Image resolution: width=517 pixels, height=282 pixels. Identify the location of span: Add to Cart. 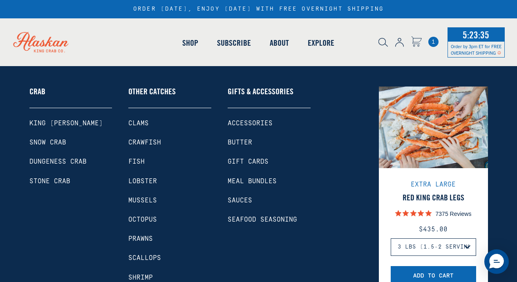
(433, 276).